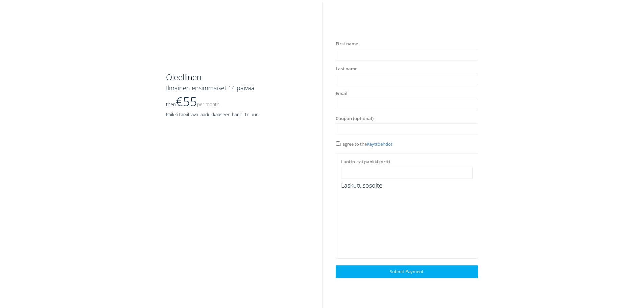 The width and height of the screenshot is (644, 308). Describe the element at coordinates (197, 101) in the screenshot. I see `span: €55` at that location.